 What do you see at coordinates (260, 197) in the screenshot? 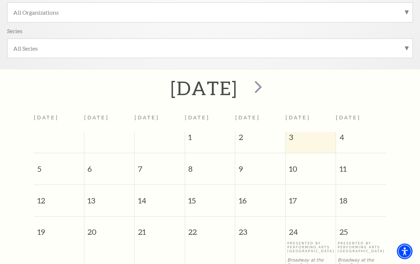
I see `span: 16` at bounding box center [260, 197].